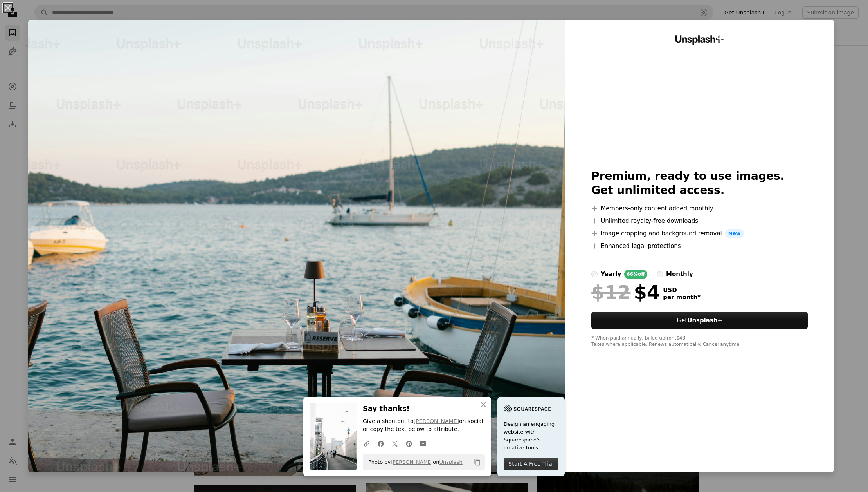  I want to click on a: Design an engaging website with Squarespace’s creative tools.Start A Free Trial, so click(531, 437).